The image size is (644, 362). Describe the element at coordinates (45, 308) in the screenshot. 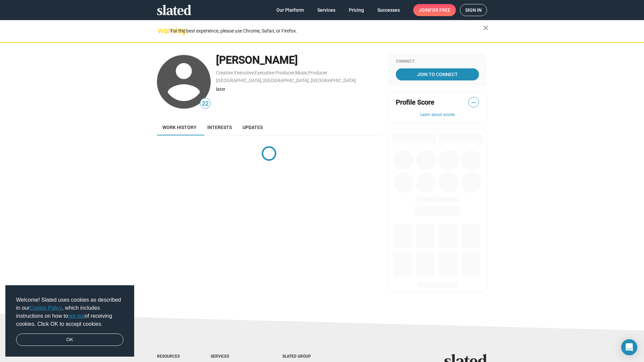

I see `a: Cookie Policy` at that location.